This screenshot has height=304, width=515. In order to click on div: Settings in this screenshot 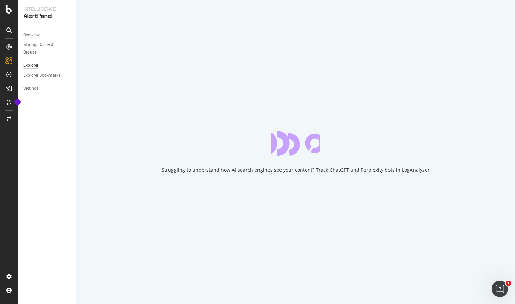, I will do `click(31, 88)`.